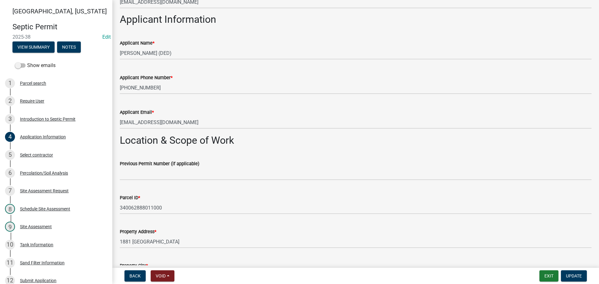  Describe the element at coordinates (10, 263) in the screenshot. I see `div: 11` at that location.